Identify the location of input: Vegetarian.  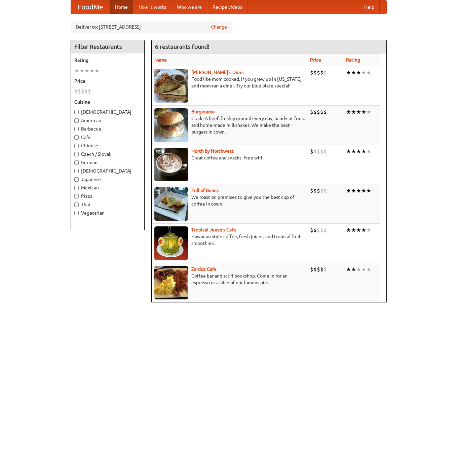
(76, 213).